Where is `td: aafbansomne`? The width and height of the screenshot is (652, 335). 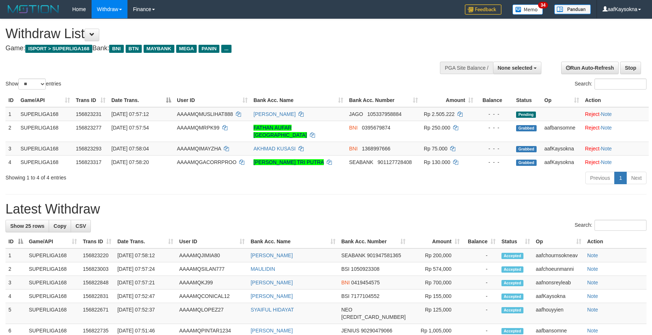 td: aafbansomne is located at coordinates (562, 131).